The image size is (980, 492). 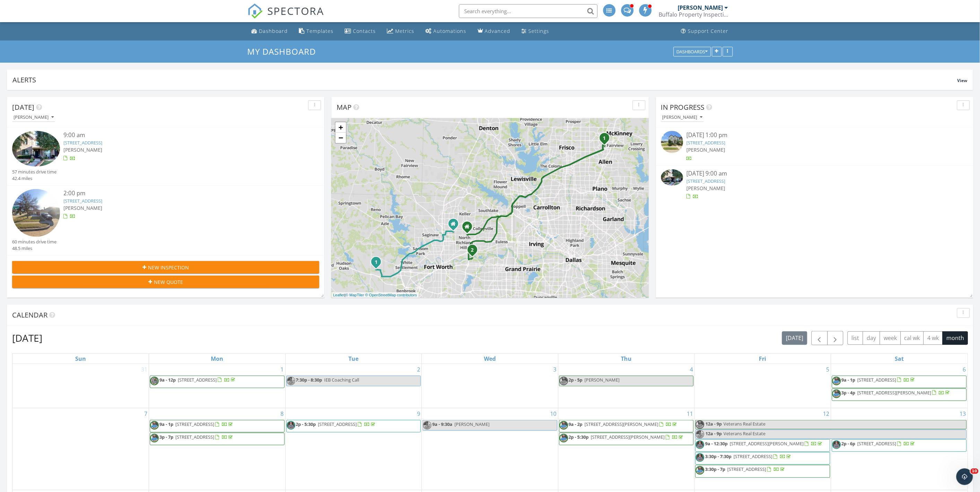 I want to click on div: Support Center, so click(x=708, y=31).